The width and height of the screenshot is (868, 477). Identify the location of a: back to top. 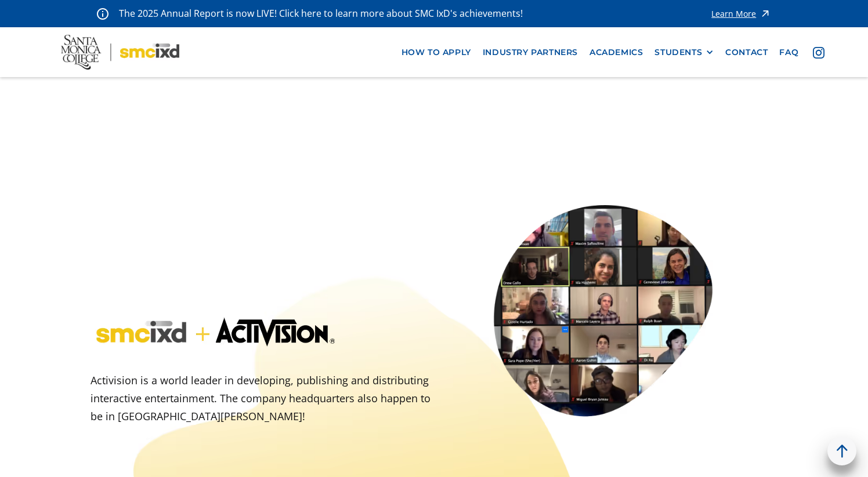
(842, 451).